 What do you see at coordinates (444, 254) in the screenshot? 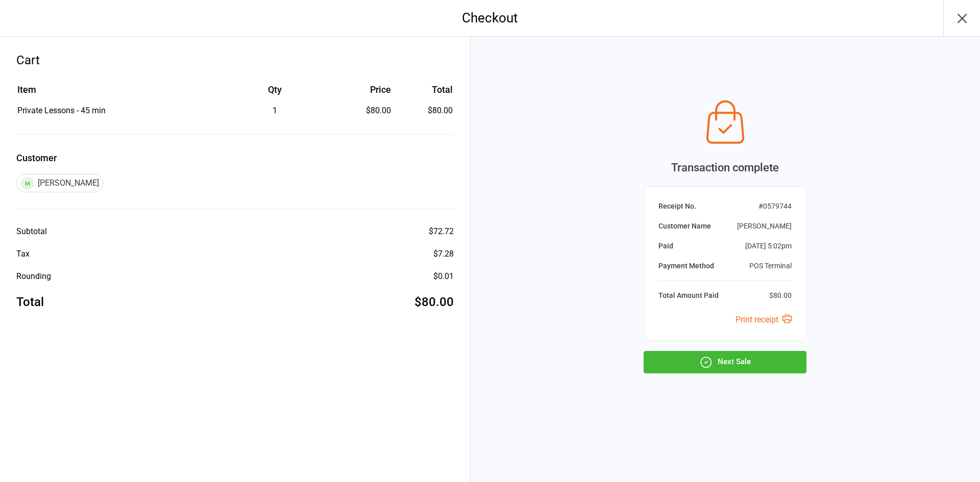
I see `div: $7.28` at bounding box center [444, 254].